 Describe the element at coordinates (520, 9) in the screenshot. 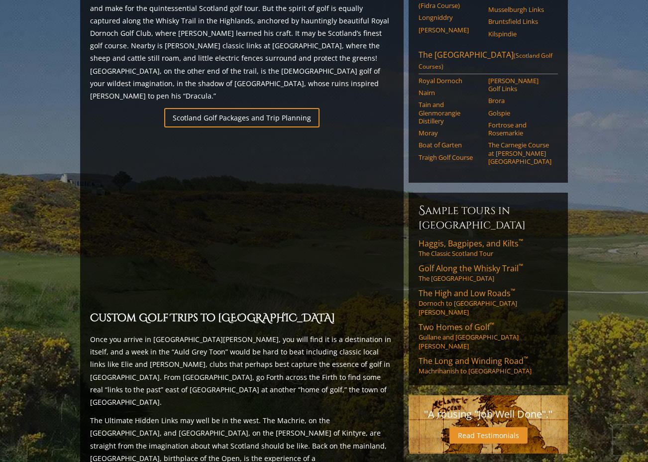

I see `a: Musselburgh Links` at that location.